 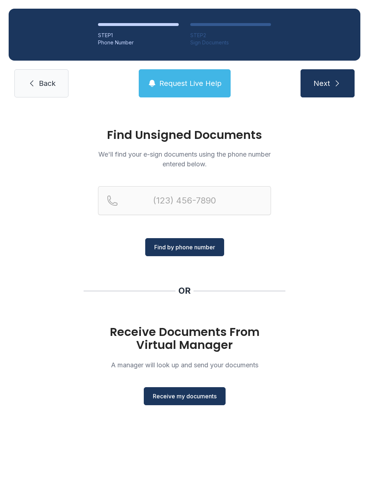 What do you see at coordinates (185, 200) in the screenshot?
I see `input: Reservation phone number` at bounding box center [185, 200].